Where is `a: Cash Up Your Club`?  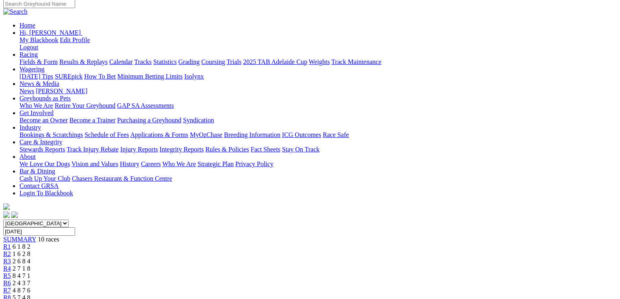 a: Cash Up Your Club is located at coordinates (45, 179).